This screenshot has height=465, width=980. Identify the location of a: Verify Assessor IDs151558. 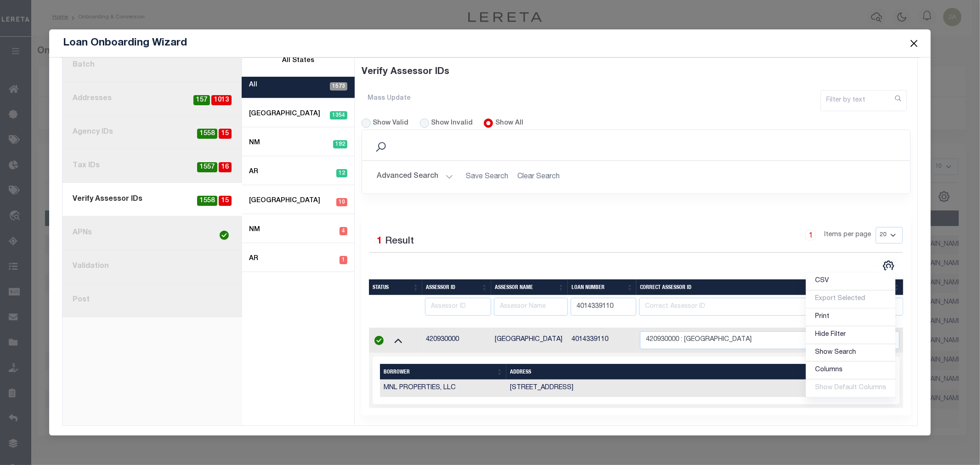
(152, 200).